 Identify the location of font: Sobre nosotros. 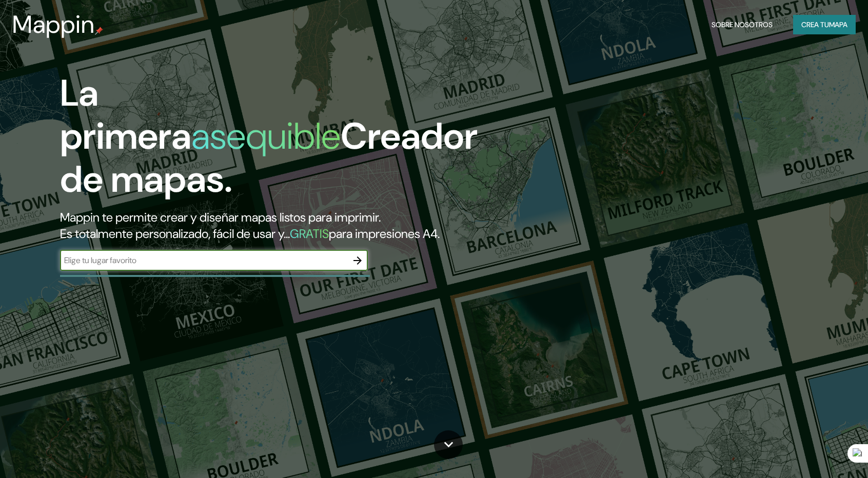
(742, 25).